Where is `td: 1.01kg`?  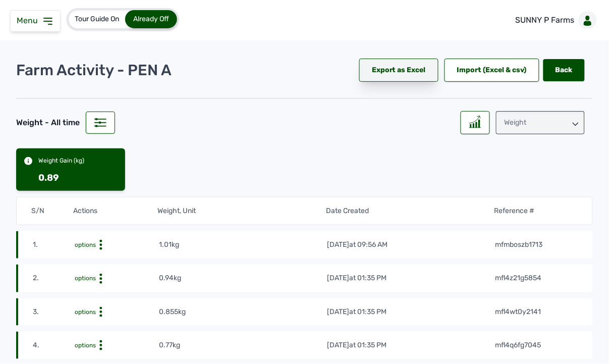
td: 1.01kg is located at coordinates (242, 245).